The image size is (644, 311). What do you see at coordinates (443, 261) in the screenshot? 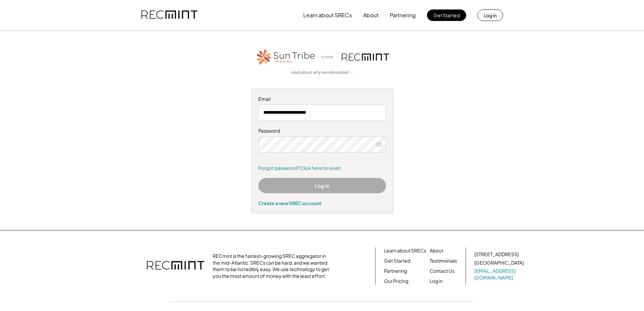
I see `a: Testimonials` at bounding box center [443, 261].